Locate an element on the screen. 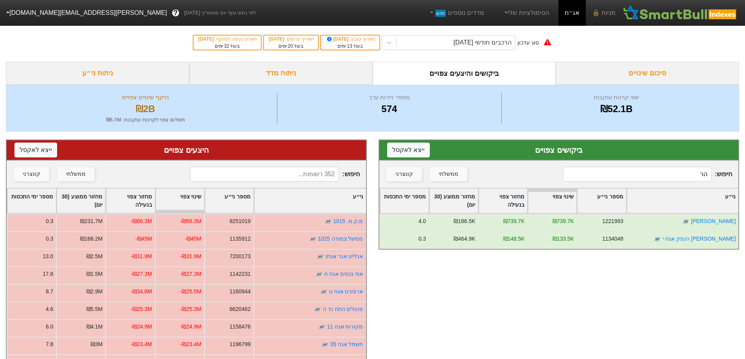 The image size is (745, 359). div: שווי קרנות עוקבות is located at coordinates (616, 97).